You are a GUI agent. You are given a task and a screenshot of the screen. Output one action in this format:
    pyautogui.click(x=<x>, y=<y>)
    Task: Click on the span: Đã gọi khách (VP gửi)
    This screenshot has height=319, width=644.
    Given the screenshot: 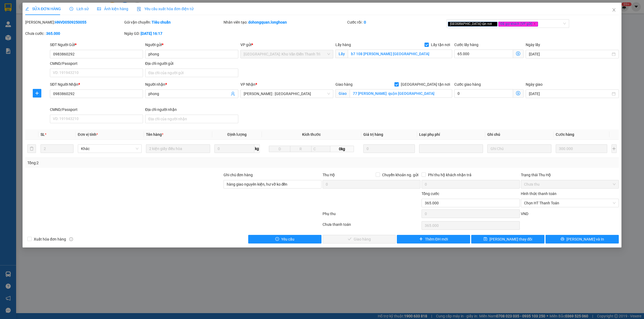 What is the action you would take?
    pyautogui.click(x=518, y=24)
    